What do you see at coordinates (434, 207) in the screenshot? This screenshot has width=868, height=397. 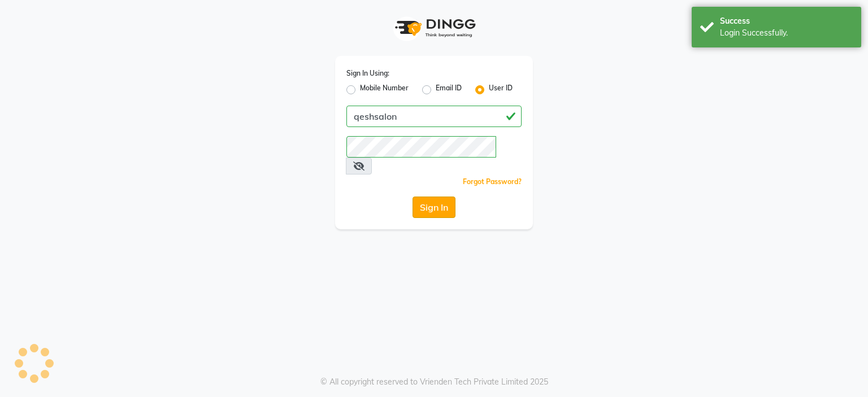 I see `button: Sign In` at bounding box center [434, 207].